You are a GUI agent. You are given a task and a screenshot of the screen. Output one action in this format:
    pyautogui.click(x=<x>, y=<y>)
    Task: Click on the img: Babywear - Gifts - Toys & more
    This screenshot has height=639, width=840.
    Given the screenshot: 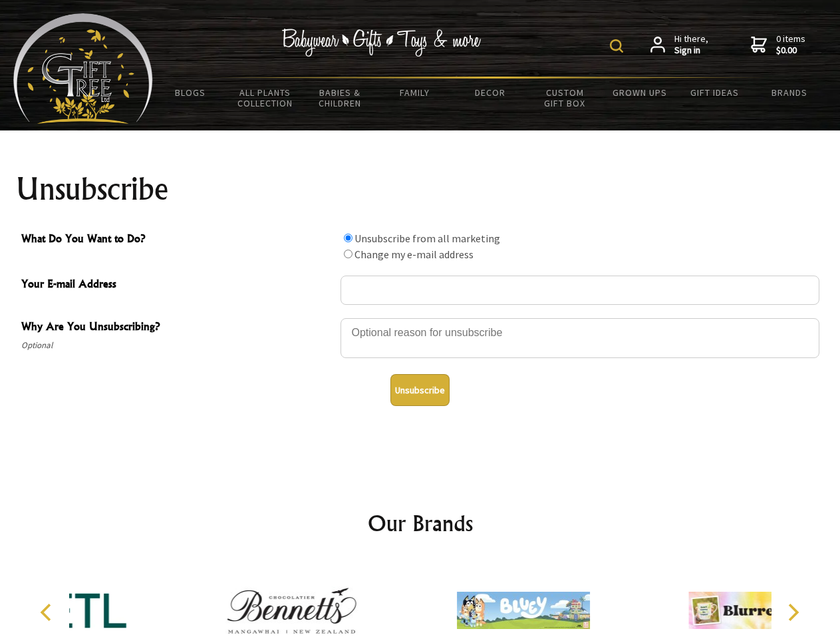 What is the action you would take?
    pyautogui.click(x=382, y=42)
    